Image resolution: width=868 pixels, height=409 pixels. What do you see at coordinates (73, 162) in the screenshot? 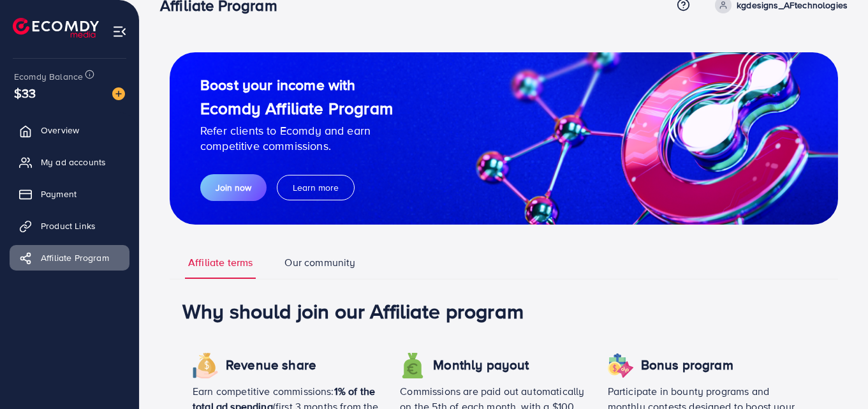
I see `span: My ad accounts` at bounding box center [73, 162].